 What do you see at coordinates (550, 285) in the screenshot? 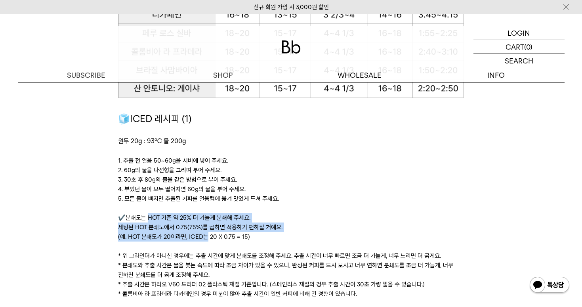
I see `img: 카카오톡 채널 1:1 채팅 버튼` at bounding box center [550, 285].